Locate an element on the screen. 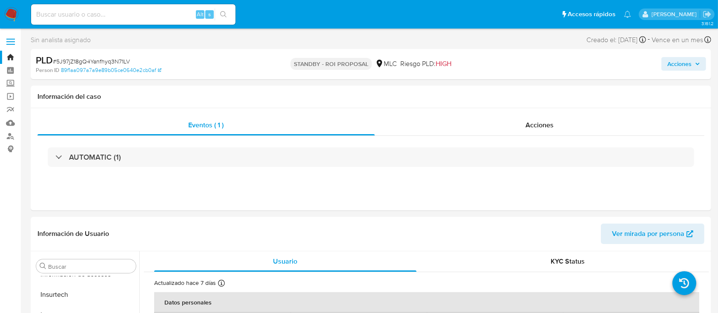  span: Sin analista asignado is located at coordinates (60, 40).